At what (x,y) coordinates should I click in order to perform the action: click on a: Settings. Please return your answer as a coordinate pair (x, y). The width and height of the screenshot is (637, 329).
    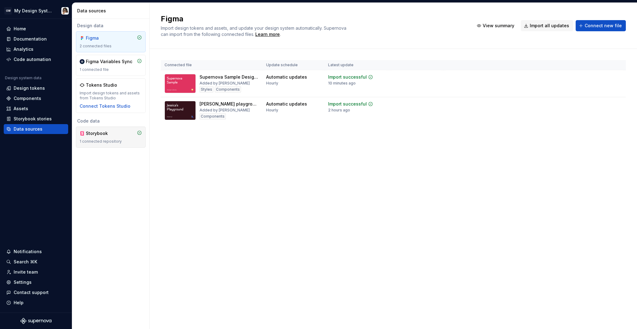
    Looking at the image, I should click on (36, 282).